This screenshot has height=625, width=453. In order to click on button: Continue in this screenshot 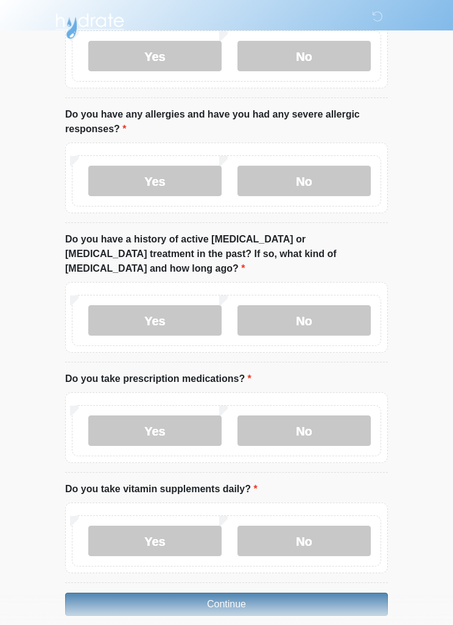, I will do `click(227, 604)`.